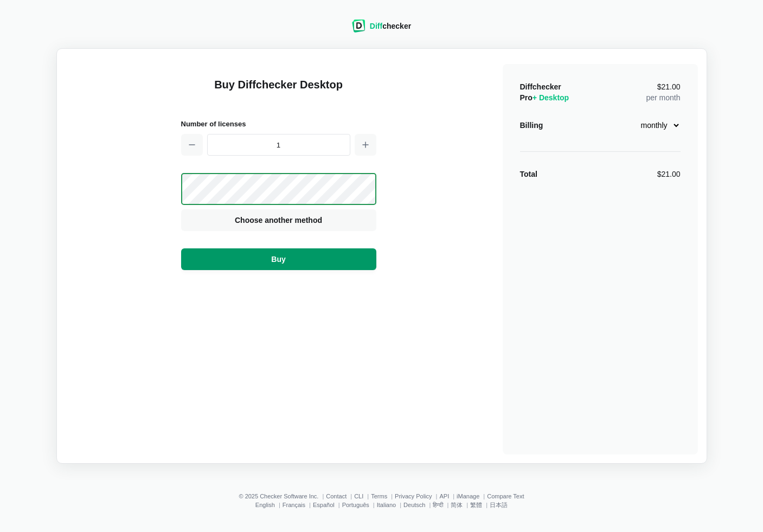  I want to click on img: Diffchecker logo, so click(359, 26).